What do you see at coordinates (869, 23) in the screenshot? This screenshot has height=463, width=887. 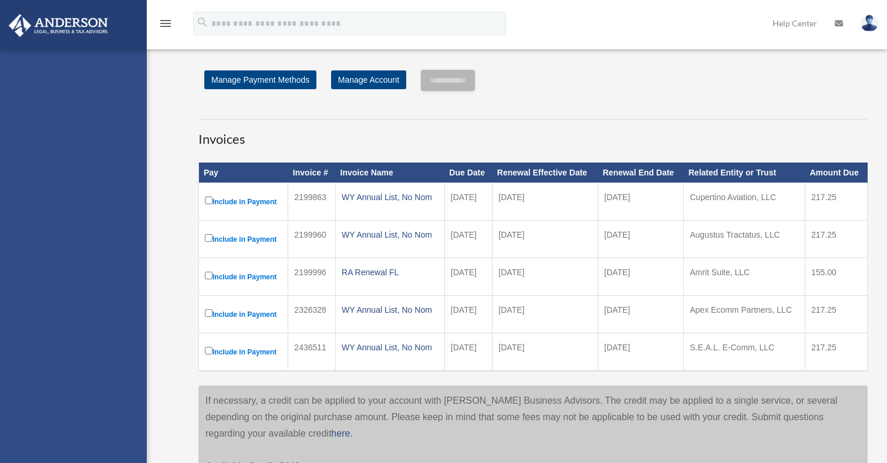 I see `img: User Pic` at bounding box center [869, 23].